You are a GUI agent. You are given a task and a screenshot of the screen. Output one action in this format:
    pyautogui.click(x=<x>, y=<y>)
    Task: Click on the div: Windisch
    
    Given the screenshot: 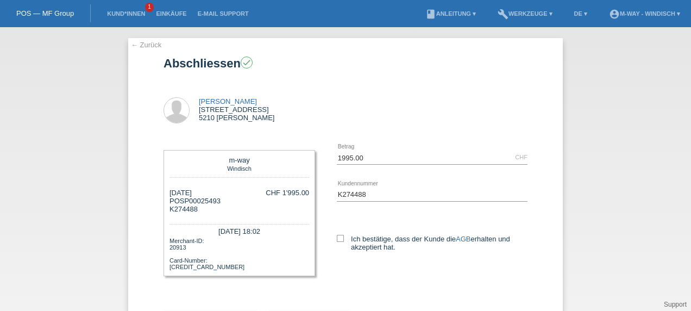 What is the action you would take?
    pyautogui.click(x=239, y=168)
    